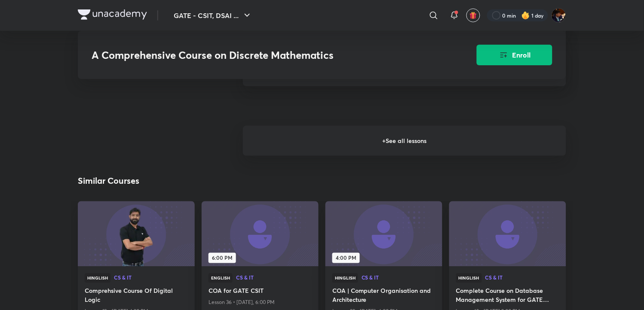  What do you see at coordinates (112, 16) in the screenshot?
I see `a: Company Logo` at bounding box center [112, 16].